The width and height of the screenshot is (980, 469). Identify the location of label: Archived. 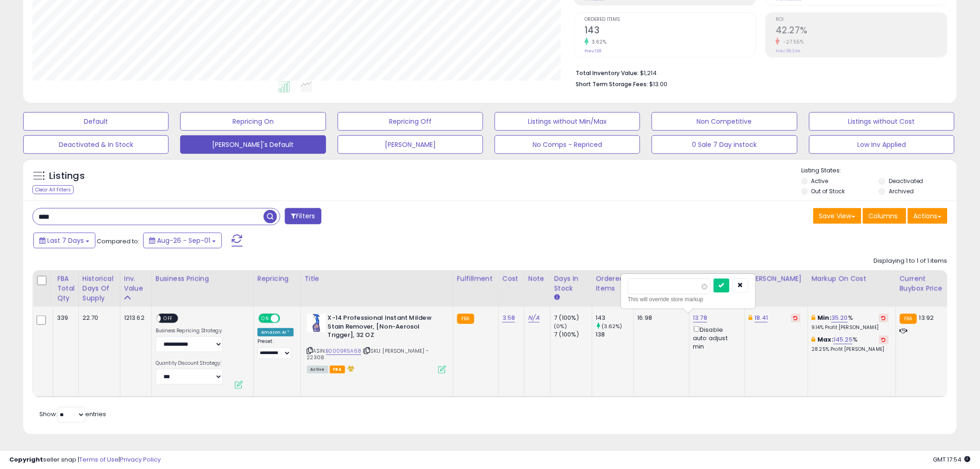
(901, 191).